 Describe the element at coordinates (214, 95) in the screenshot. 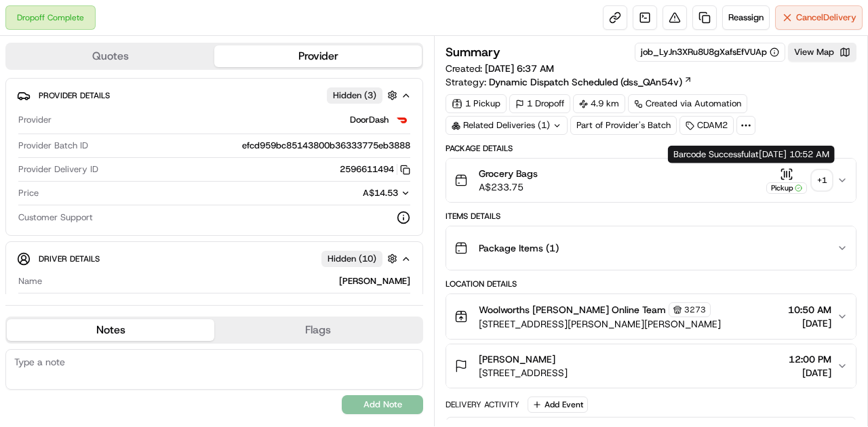

I see `button: Provider DetailsHidden (3)` at that location.